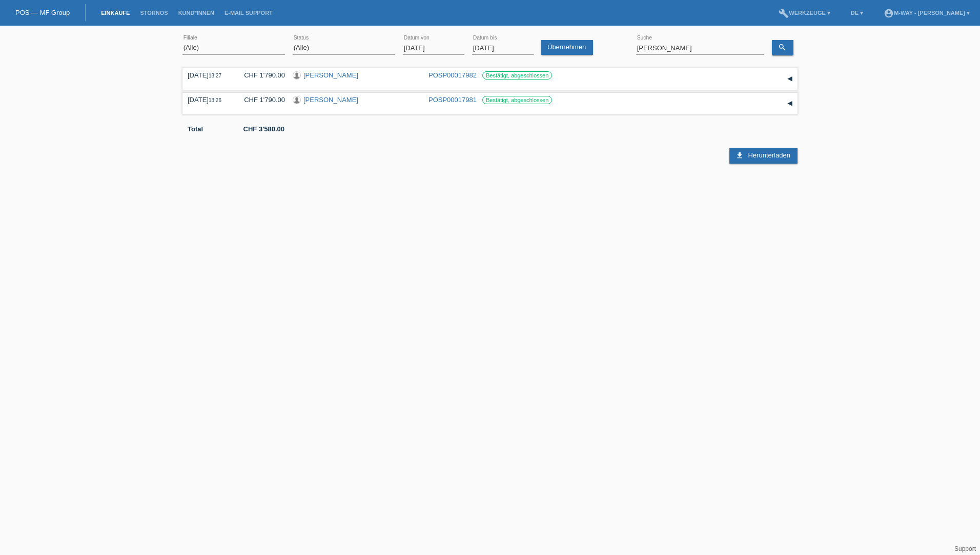 Image resolution: width=980 pixels, height=555 pixels. I want to click on a: Kund*innen, so click(196, 13).